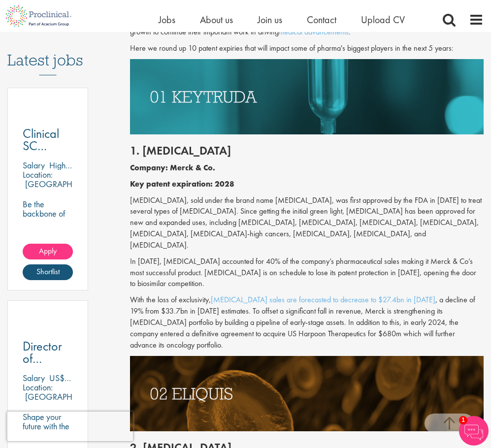 Image resolution: width=491 pixels, height=448 pixels. What do you see at coordinates (382, 19) in the screenshot?
I see `a: Upload CV` at bounding box center [382, 19].